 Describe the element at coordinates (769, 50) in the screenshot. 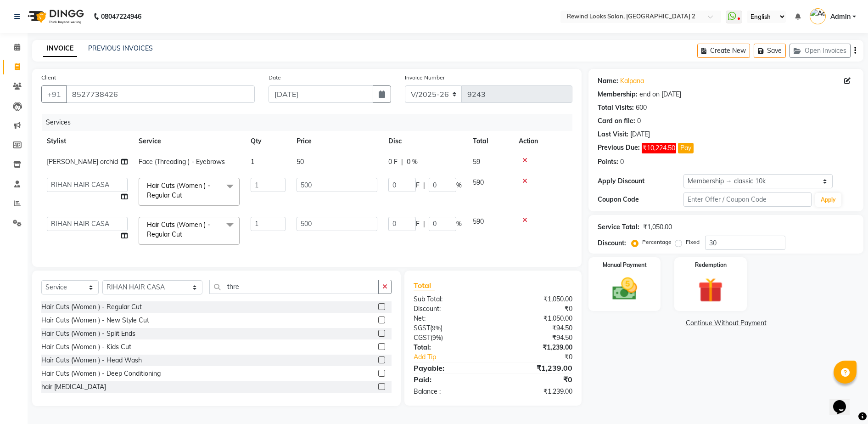

I see `button: Save` at that location.